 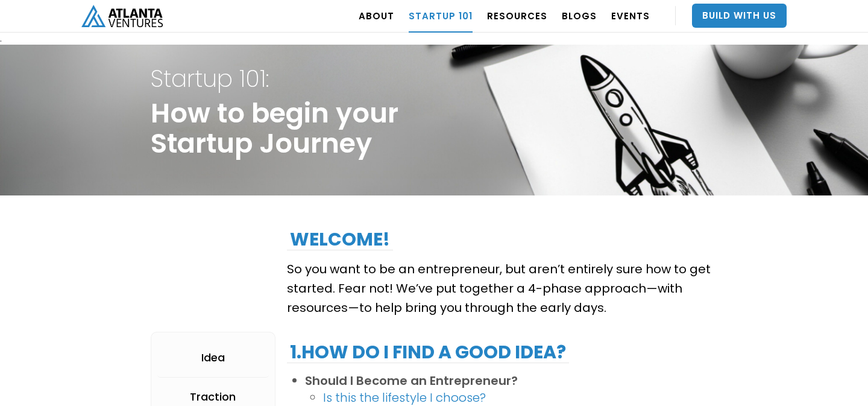 What do you see at coordinates (274, 120) in the screenshot?
I see `h1: How to begin your Startup Journey` at bounding box center [274, 120].